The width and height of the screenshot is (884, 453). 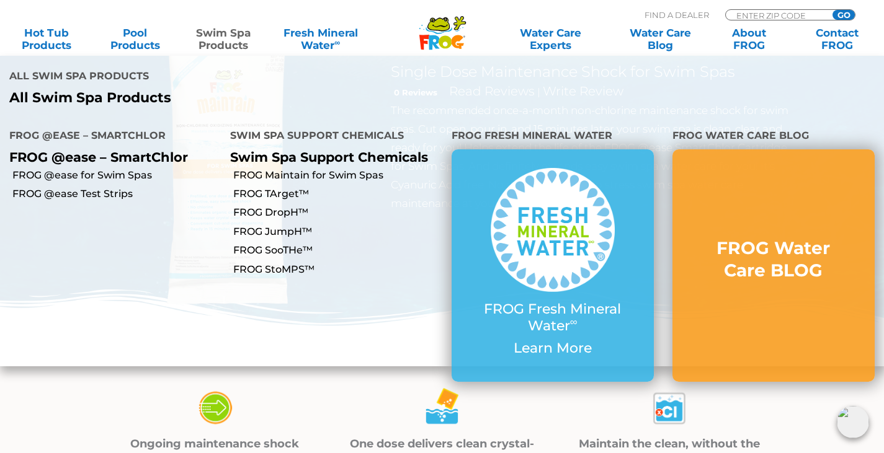 What do you see at coordinates (774, 259) in the screenshot?
I see `h3: FROG Water Care BLOG` at bounding box center [774, 259].